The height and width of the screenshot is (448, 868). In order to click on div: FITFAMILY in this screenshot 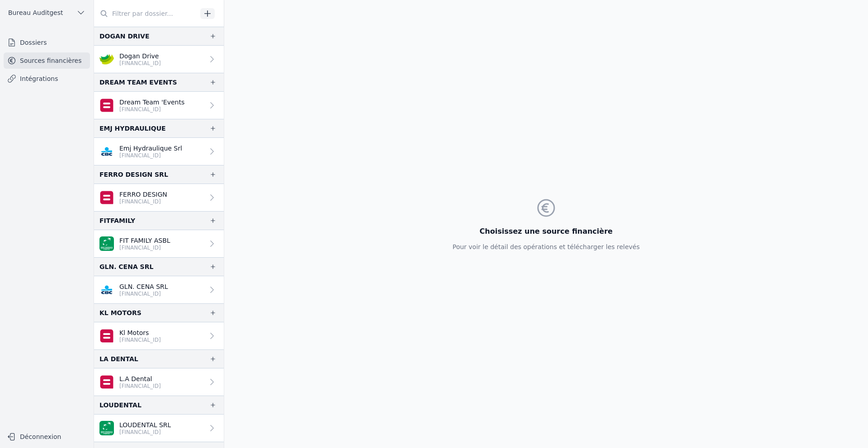, I will do `click(117, 221)`.